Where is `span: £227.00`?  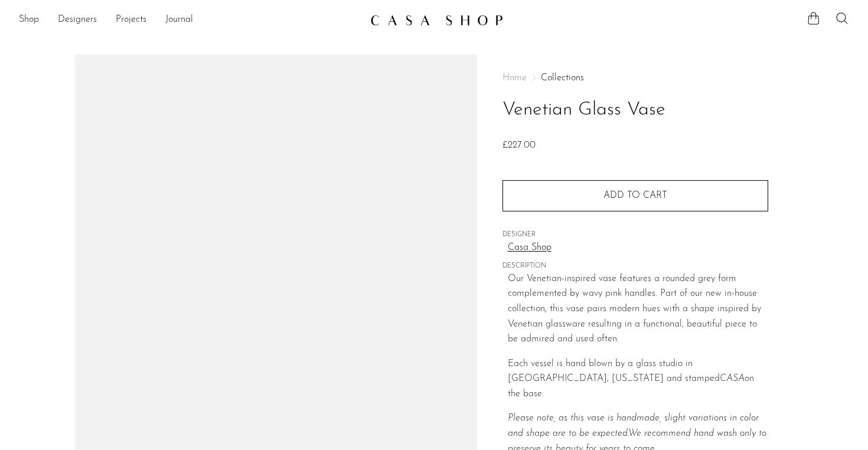
span: £227.00 is located at coordinates (519, 146).